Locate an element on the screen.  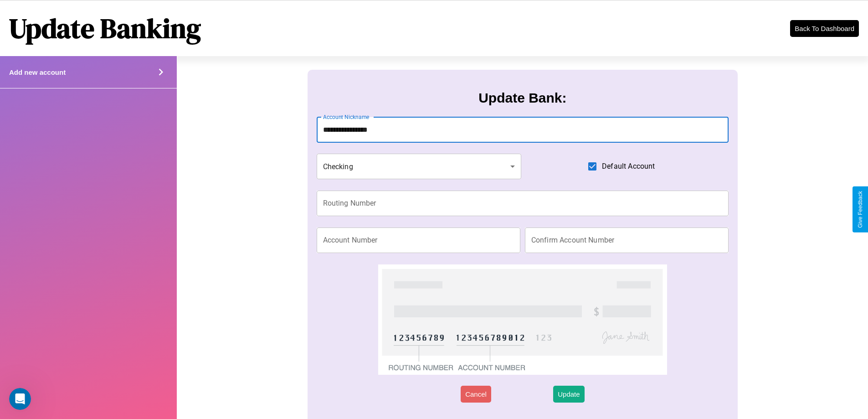
div: Give Feedback is located at coordinates (860, 209).